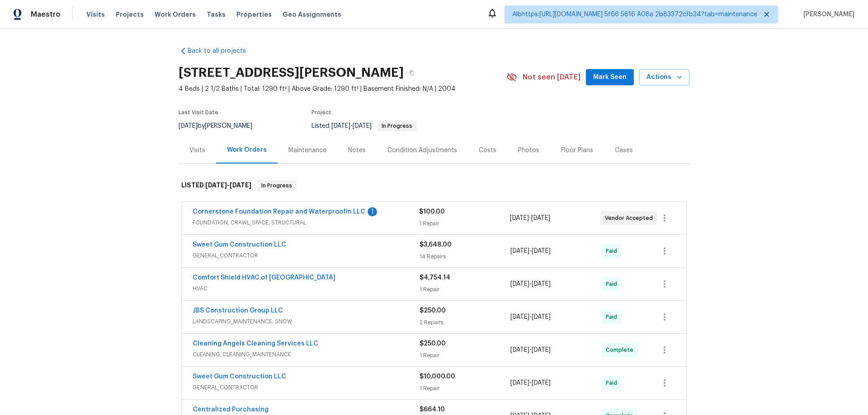 The width and height of the screenshot is (868, 415). What do you see at coordinates (306, 321) in the screenshot?
I see `span: LANDSCAPING_MAINTENANCE, SNOW` at bounding box center [306, 321].